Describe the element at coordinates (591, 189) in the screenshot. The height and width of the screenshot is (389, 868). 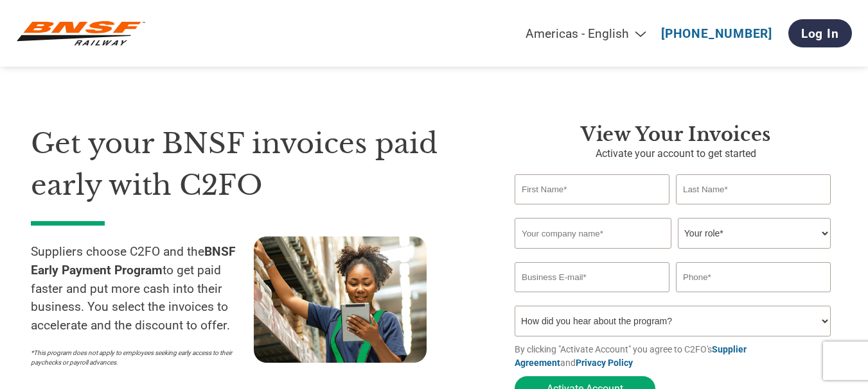
I see `input: First Name*` at that location.